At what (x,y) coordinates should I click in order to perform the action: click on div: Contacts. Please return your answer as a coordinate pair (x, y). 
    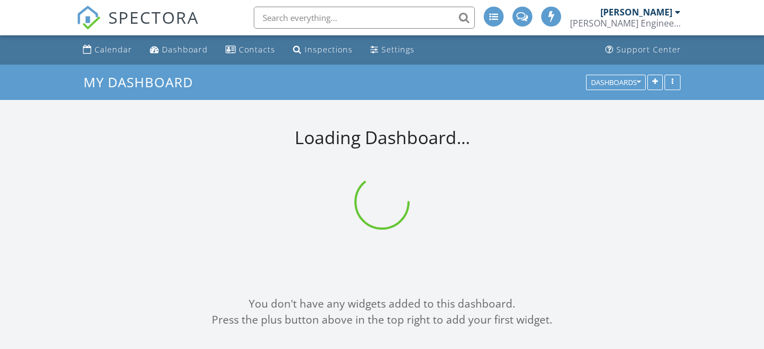
    Looking at the image, I should click on (257, 49).